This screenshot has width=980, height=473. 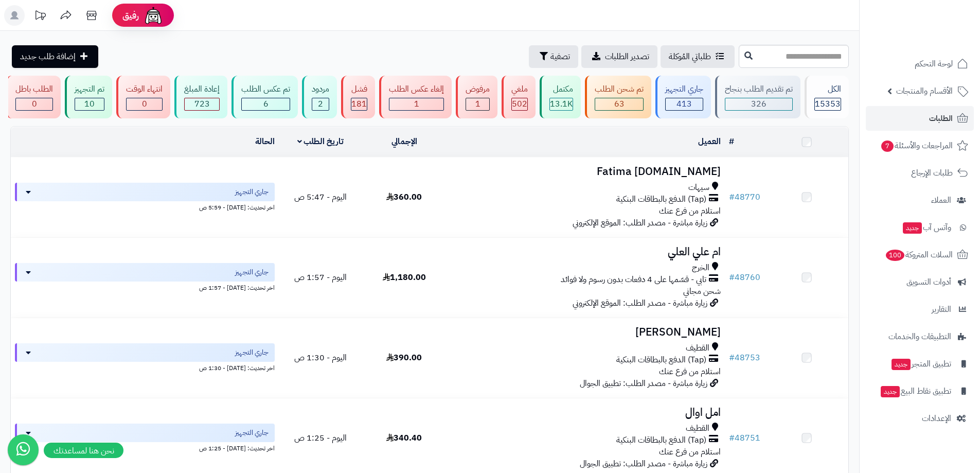 I want to click on div: 10, so click(x=89, y=104).